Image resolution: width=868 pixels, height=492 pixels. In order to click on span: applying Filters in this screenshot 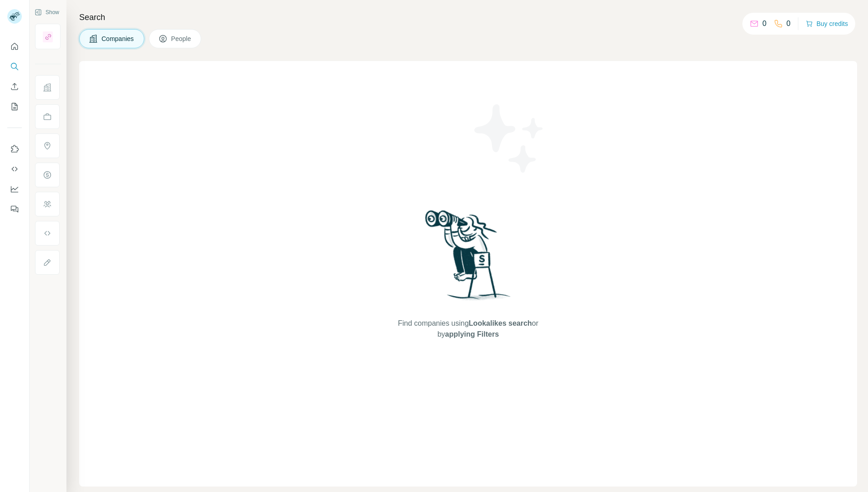, I will do `click(472, 334)`.